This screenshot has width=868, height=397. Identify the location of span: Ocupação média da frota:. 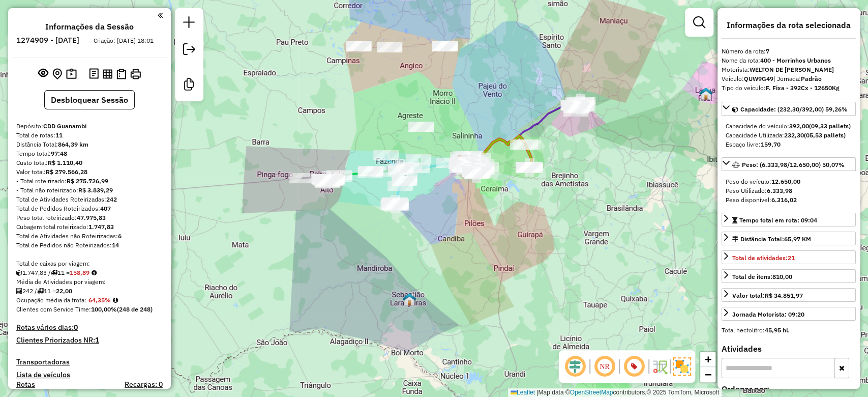
(51, 300).